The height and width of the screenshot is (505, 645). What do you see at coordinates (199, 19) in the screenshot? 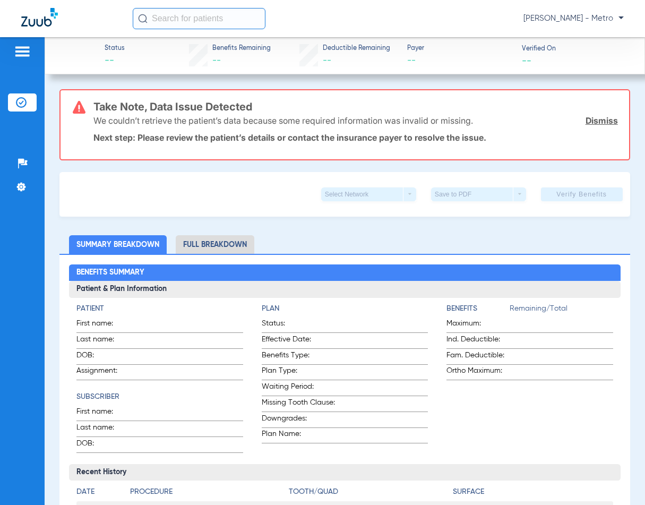
I see `input: Search for patients` at bounding box center [199, 19].